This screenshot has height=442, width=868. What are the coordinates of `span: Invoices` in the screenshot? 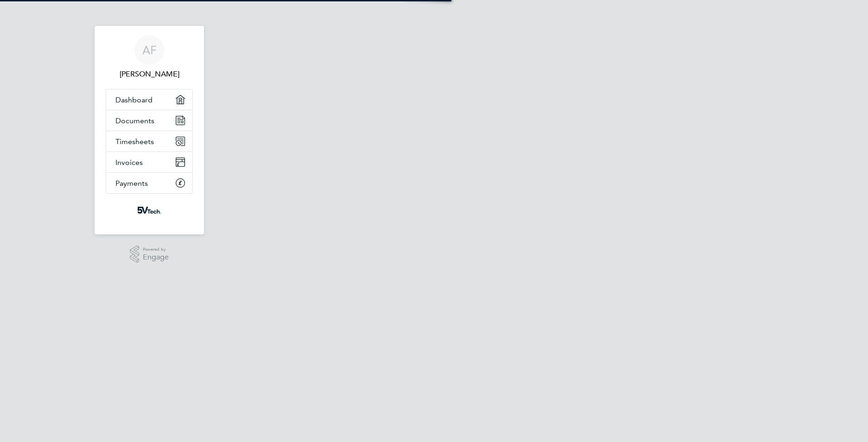 It's located at (129, 162).